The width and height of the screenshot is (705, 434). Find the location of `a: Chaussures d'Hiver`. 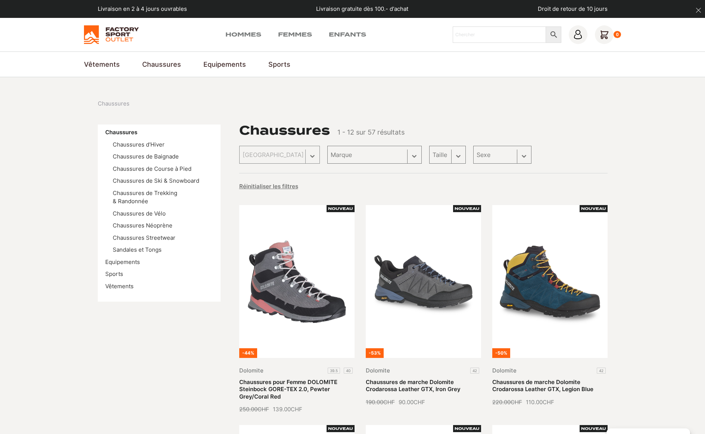

a: Chaussures d'Hiver is located at coordinates (138, 144).